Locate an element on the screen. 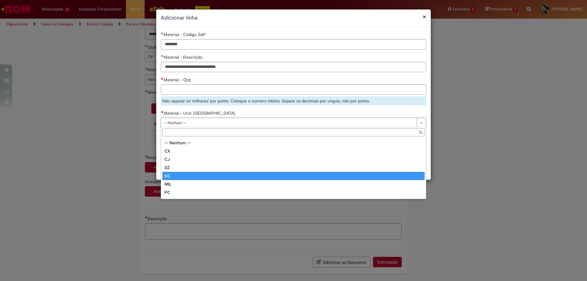  div: CJ is located at coordinates (294, 159).